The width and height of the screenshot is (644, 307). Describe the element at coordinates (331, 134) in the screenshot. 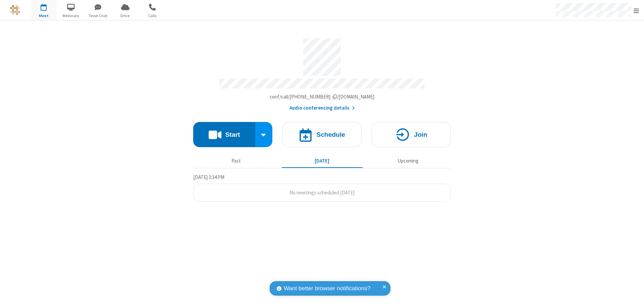

I see `h4: Schedule` at that location.